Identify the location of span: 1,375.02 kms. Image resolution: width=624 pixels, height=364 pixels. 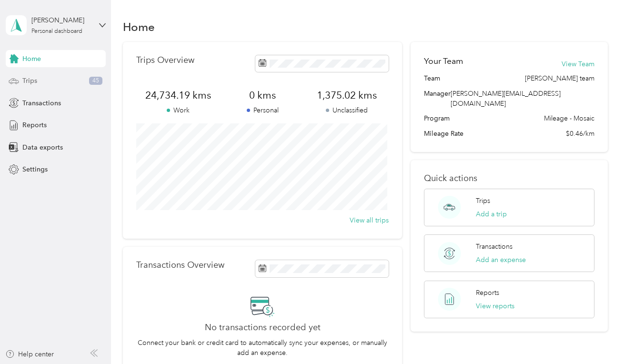
(346, 95).